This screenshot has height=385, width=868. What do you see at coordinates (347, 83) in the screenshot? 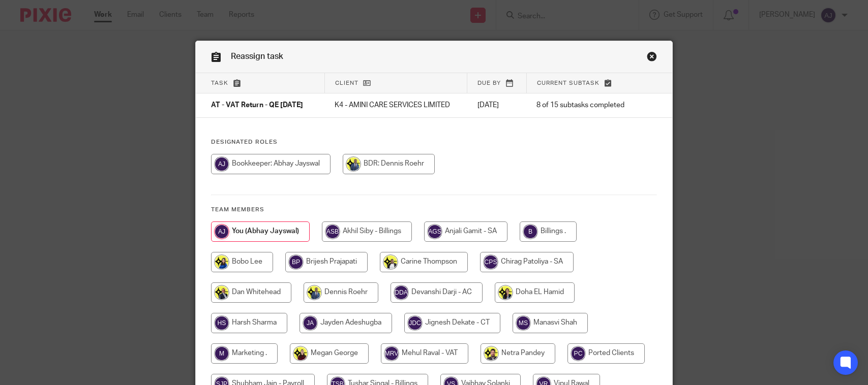
I see `span: Client` at bounding box center [347, 83].